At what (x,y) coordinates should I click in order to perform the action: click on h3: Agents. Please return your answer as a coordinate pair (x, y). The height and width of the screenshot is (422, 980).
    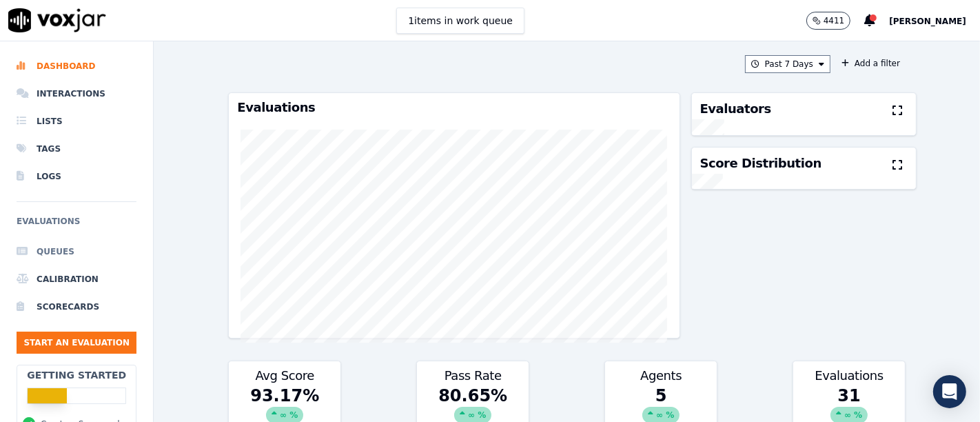
    Looking at the image, I should click on (661, 376).